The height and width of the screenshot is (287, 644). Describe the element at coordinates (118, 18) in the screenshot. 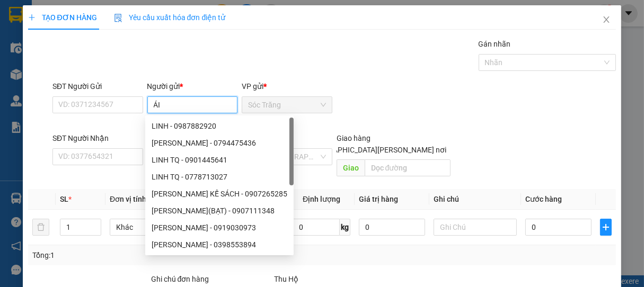

I see `img: icon` at that location.